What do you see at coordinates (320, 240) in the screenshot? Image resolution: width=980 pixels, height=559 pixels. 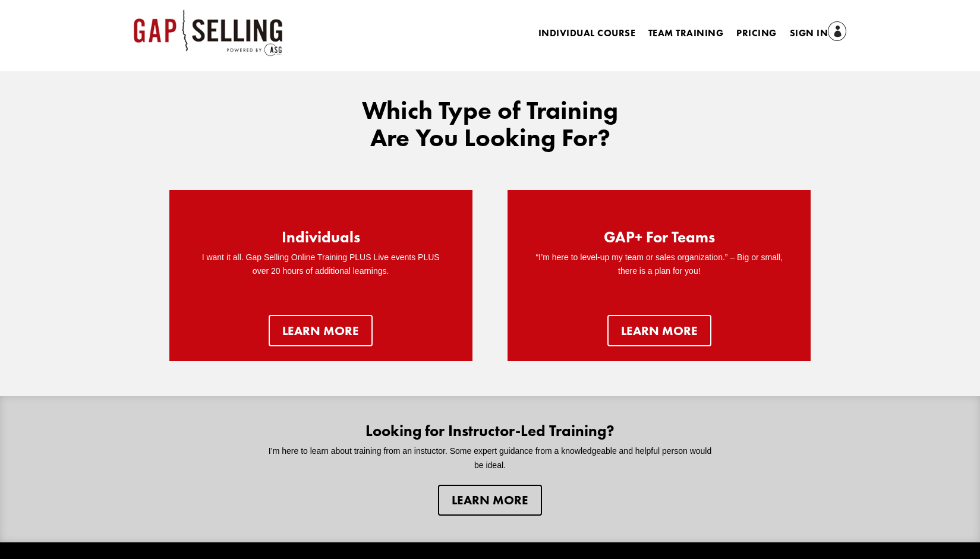 I see `h2: Individuals` at bounding box center [320, 240].